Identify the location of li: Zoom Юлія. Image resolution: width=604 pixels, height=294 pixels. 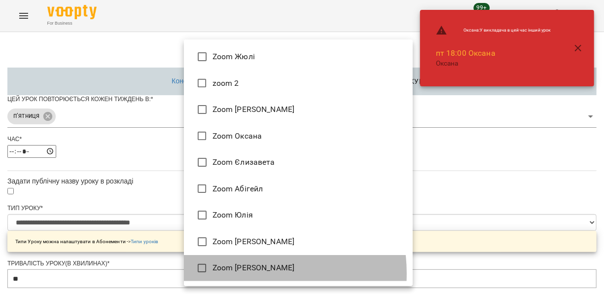
(298, 215).